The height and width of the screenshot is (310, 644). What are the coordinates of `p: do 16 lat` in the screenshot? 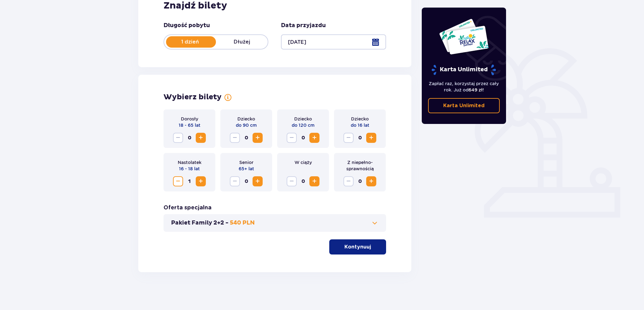 It's located at (360, 125).